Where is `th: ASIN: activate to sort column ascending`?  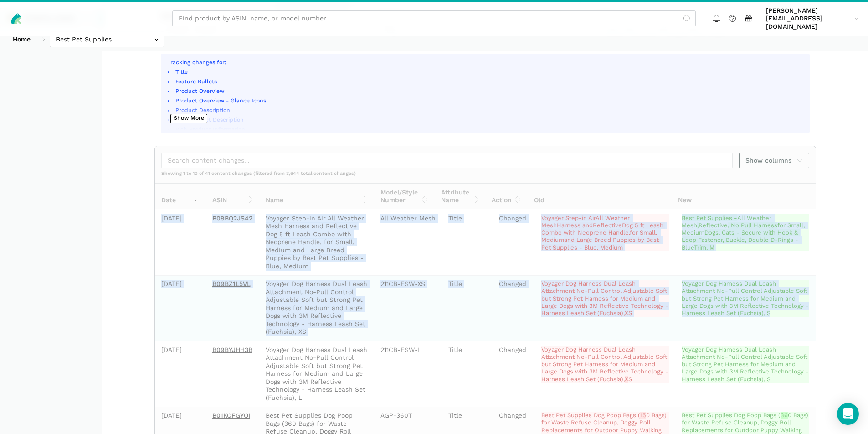
th: ASIN: activate to sort column ascending is located at coordinates (232, 196).